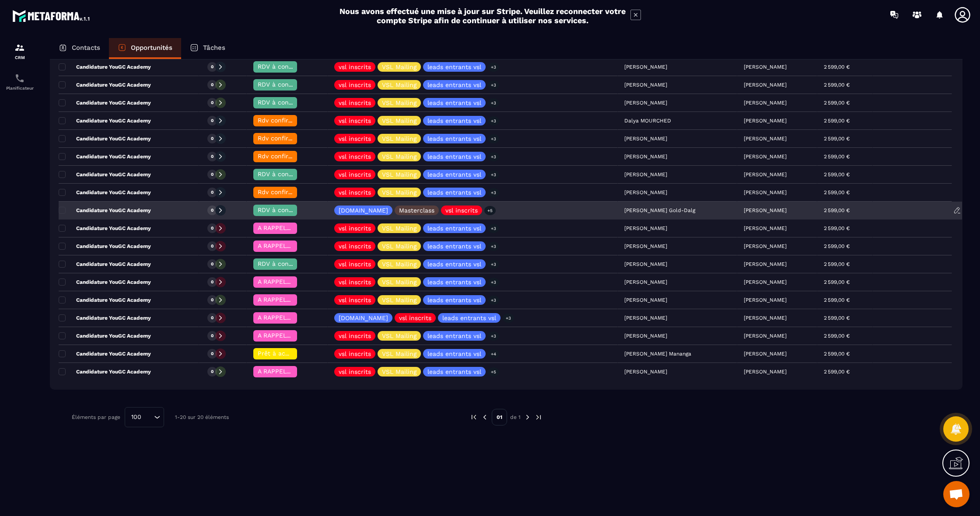 The height and width of the screenshot is (516, 980). What do you see at coordinates (539, 417) in the screenshot?
I see `img: next` at bounding box center [539, 417].